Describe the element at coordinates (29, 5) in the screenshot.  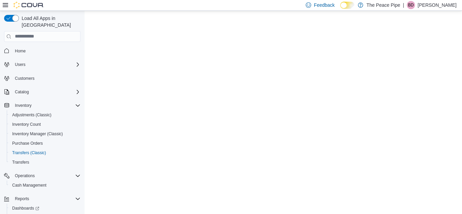
I see `img: Cova` at that location.